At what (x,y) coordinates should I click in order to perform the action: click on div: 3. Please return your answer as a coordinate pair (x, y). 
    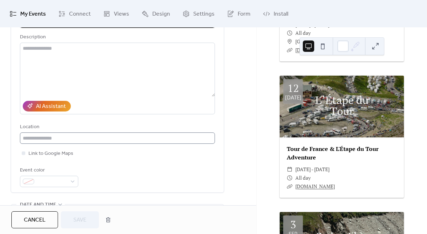
    Looking at the image, I should click on (293, 225).